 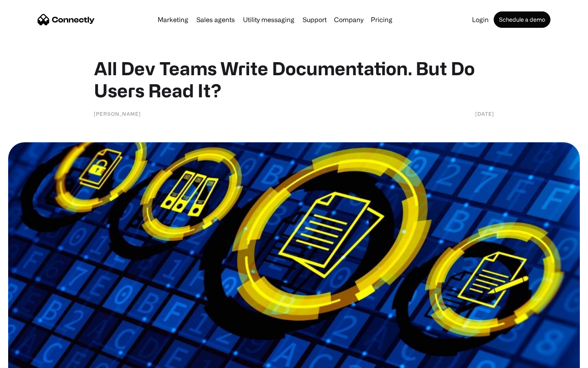 What do you see at coordinates (349, 20) in the screenshot?
I see `div: Company` at bounding box center [349, 20].